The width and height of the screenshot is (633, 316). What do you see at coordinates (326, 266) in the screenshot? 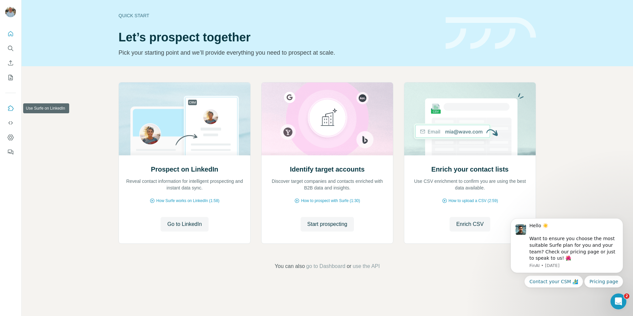
I see `span: go to Dashboard` at bounding box center [326, 266].